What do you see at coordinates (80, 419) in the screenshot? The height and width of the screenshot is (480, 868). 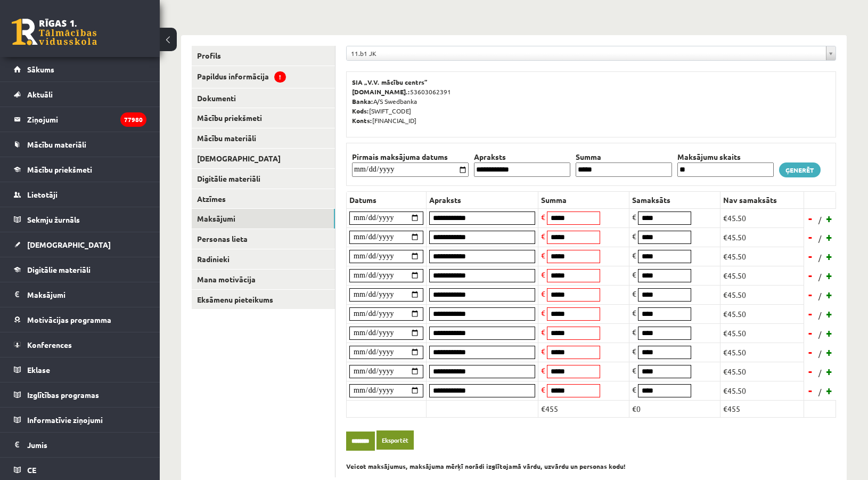 I see `a: Informatīvie ziņojumi` at bounding box center [80, 419].